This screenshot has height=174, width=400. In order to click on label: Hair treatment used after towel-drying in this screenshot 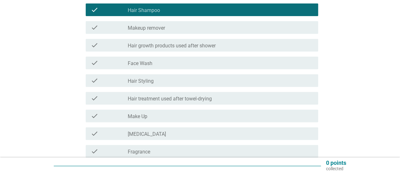, I will do `click(170, 99)`.